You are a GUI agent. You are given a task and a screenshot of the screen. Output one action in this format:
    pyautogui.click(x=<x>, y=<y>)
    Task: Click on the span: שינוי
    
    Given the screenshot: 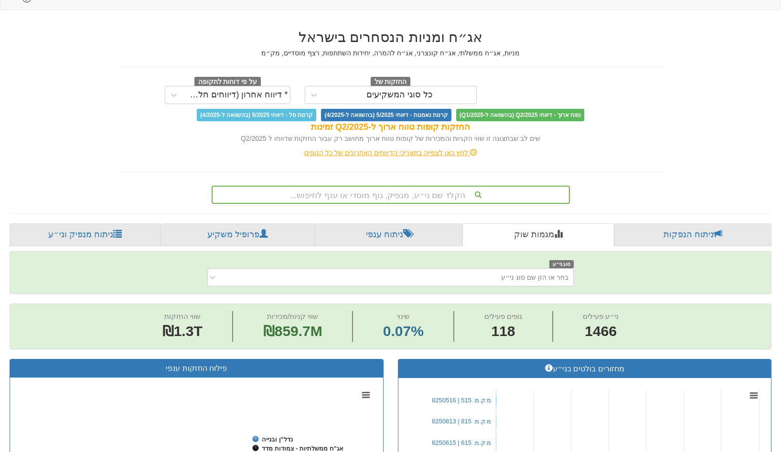 What is the action you would take?
    pyautogui.click(x=403, y=316)
    